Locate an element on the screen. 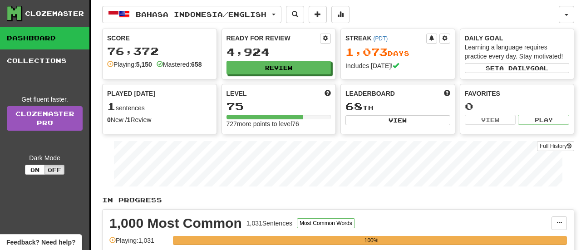 Image resolution: width=581 pixels, height=250 pixels. span: a daily is located at coordinates (515, 68).